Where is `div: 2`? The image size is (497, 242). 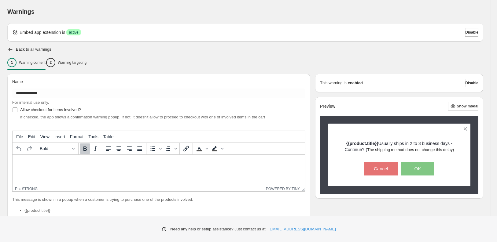
div: 2 is located at coordinates (51, 63).